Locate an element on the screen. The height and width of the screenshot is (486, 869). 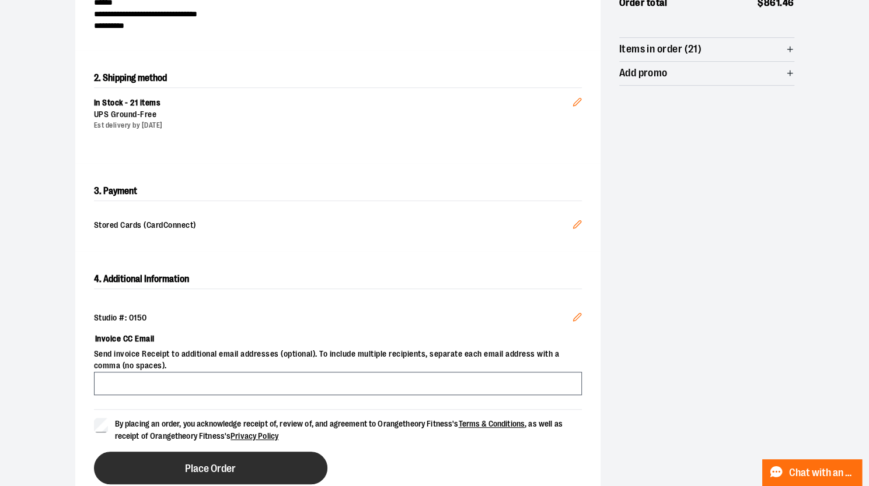
button: Add promo is located at coordinates (706, 73).